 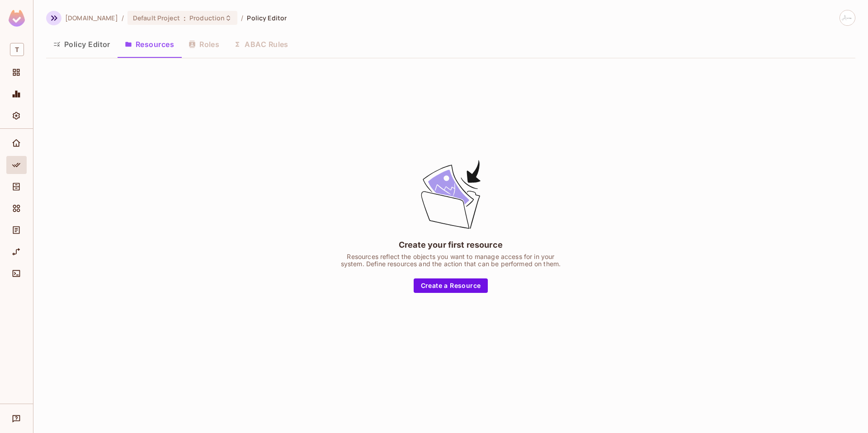 I want to click on div: Create your first resource, so click(x=451, y=245).